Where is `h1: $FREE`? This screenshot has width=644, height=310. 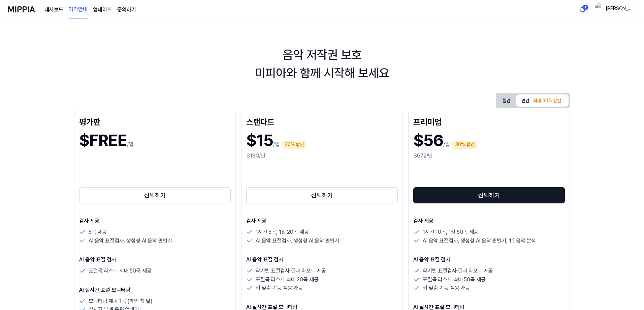
h1: $FREE is located at coordinates (103, 140).